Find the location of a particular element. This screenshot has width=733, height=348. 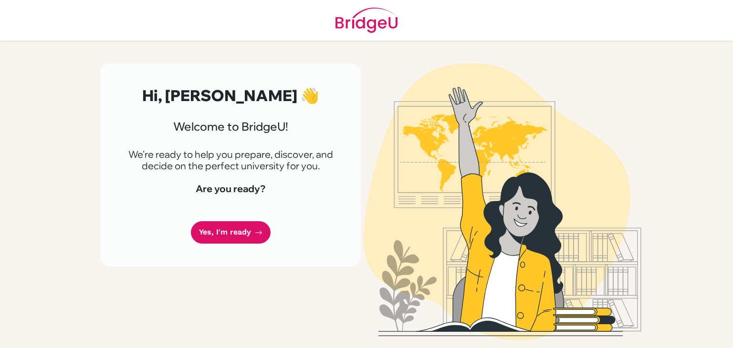

a: Yes, I'm ready is located at coordinates (231, 232).